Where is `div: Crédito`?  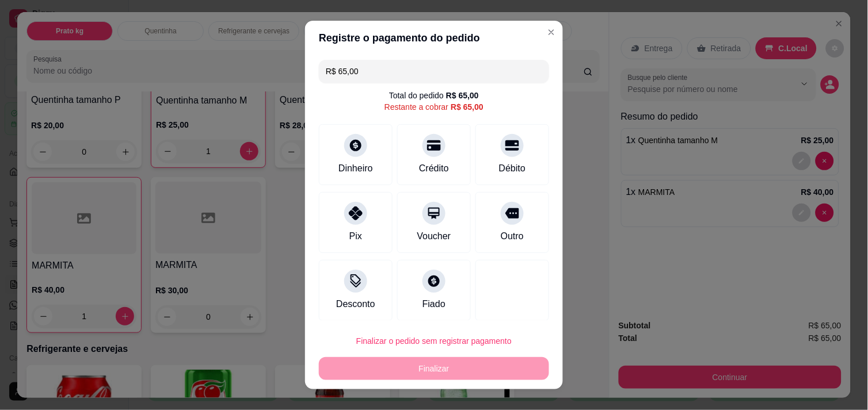
div: Crédito is located at coordinates (434, 169).